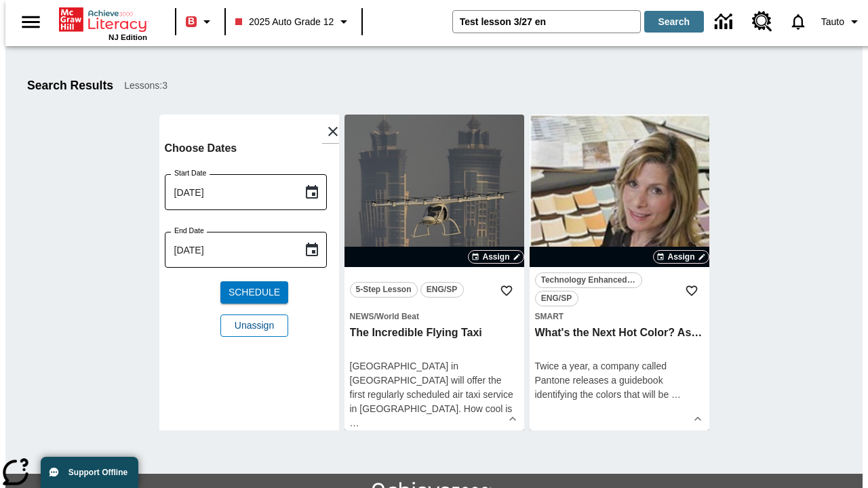  What do you see at coordinates (90, 473) in the screenshot?
I see `button: Support Offline` at bounding box center [90, 473].